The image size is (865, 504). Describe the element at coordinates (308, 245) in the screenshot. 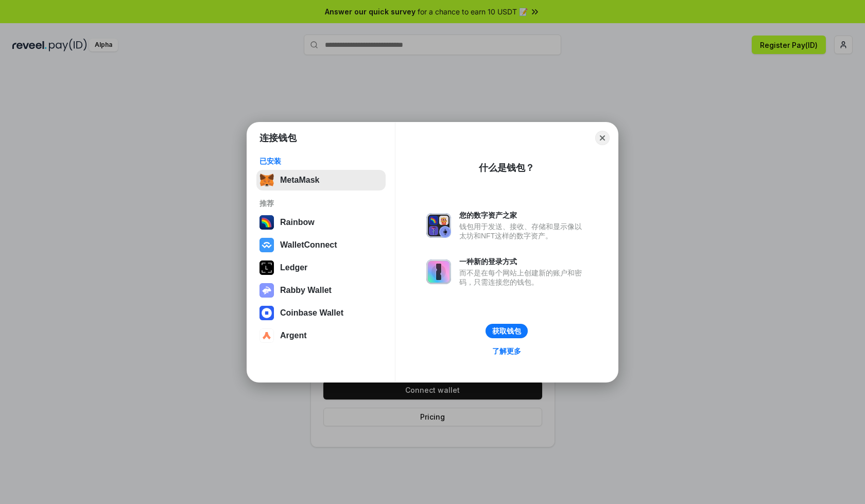

I see `div: WalletConnect` at that location.